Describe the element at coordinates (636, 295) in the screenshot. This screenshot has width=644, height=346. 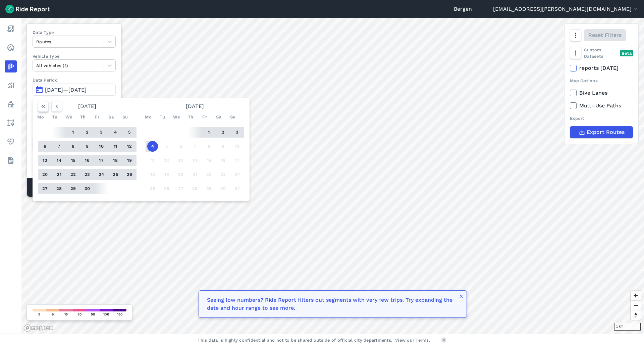
I see `button: Zoom in` at that location.